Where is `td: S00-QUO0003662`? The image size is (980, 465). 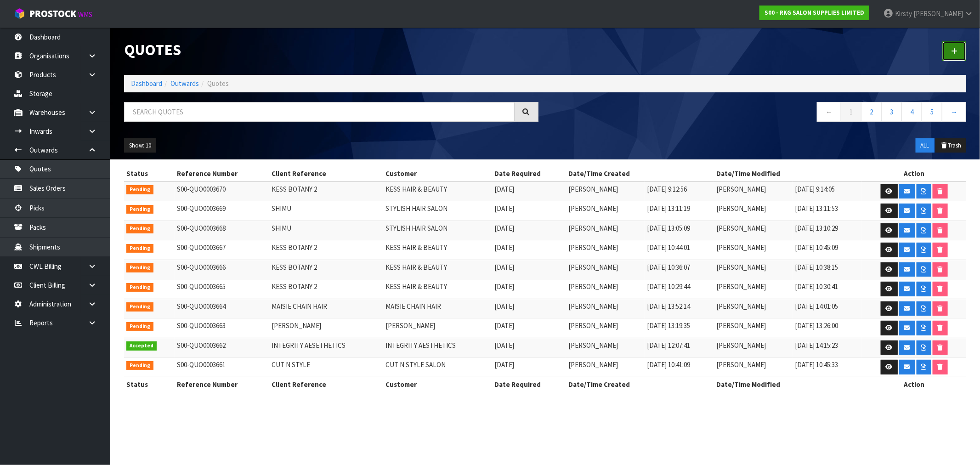 td: S00-QUO0003662 is located at coordinates (222, 347).